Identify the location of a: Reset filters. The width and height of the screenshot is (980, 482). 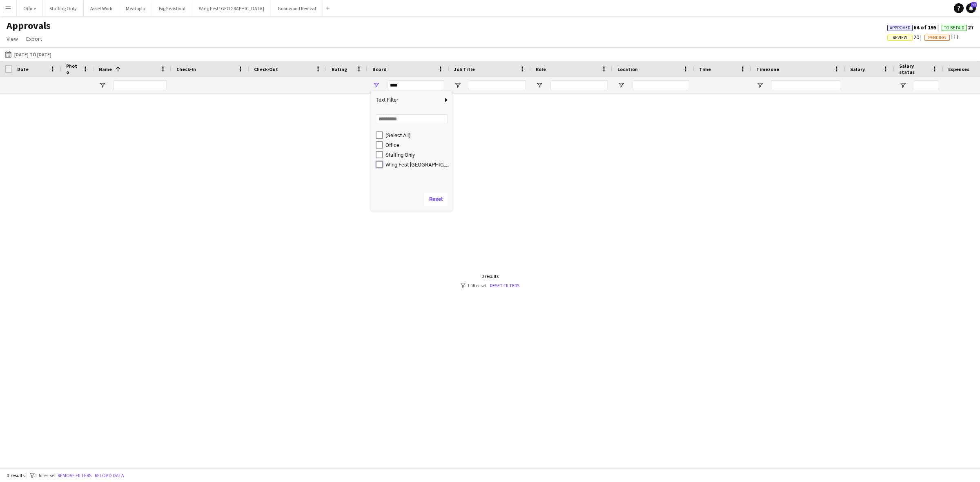
(505, 285).